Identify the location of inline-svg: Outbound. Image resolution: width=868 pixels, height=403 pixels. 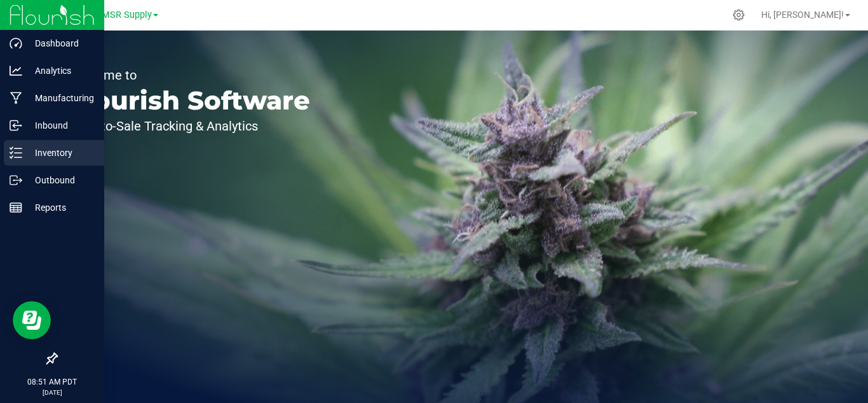
(16, 180).